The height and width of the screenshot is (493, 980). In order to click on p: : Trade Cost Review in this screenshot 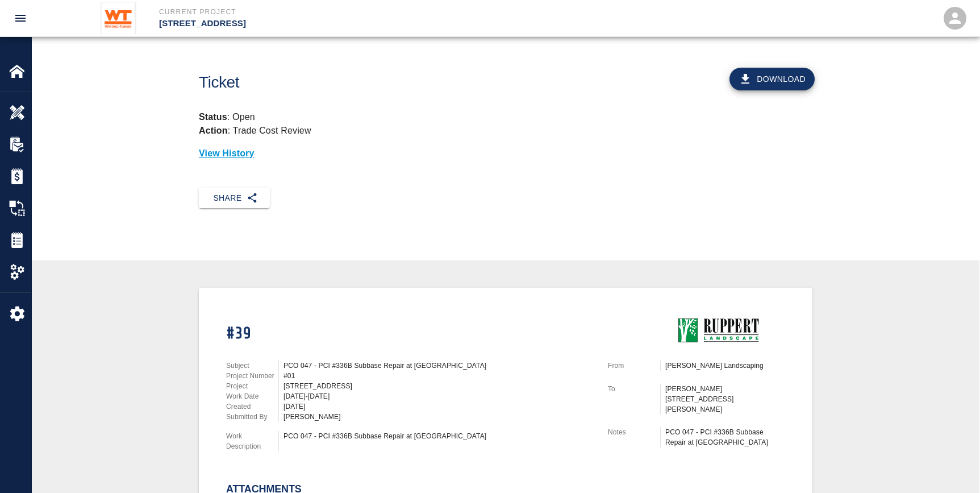, I will do `click(255, 130)`.